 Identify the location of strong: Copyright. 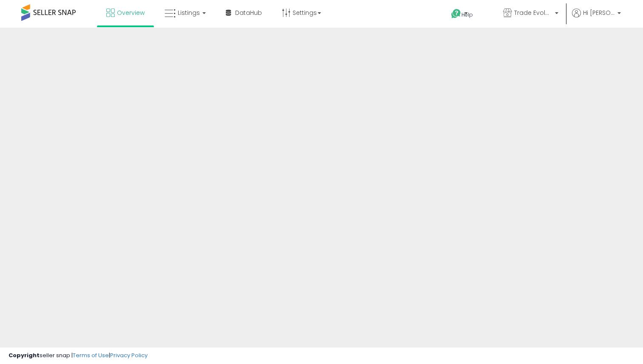
(24, 355).